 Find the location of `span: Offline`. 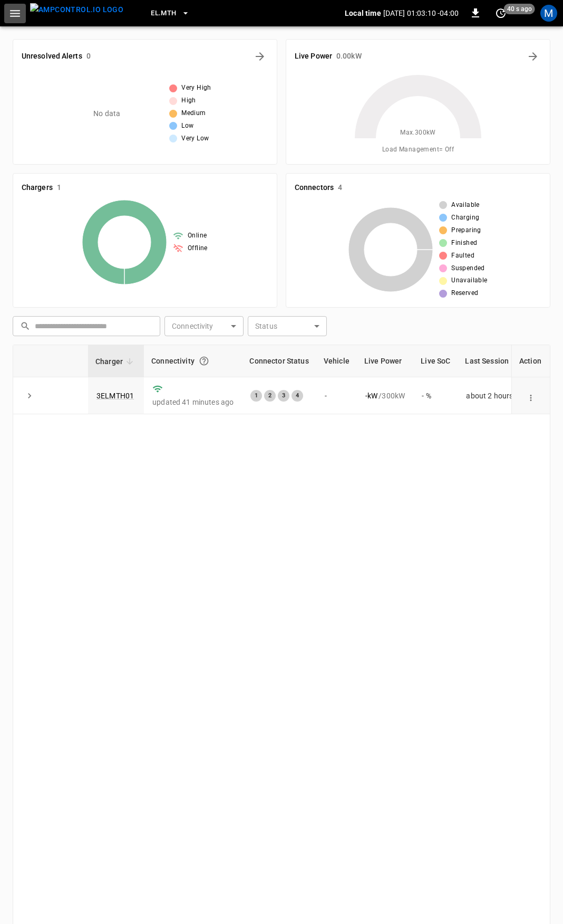

span: Offline is located at coordinates (198, 249).